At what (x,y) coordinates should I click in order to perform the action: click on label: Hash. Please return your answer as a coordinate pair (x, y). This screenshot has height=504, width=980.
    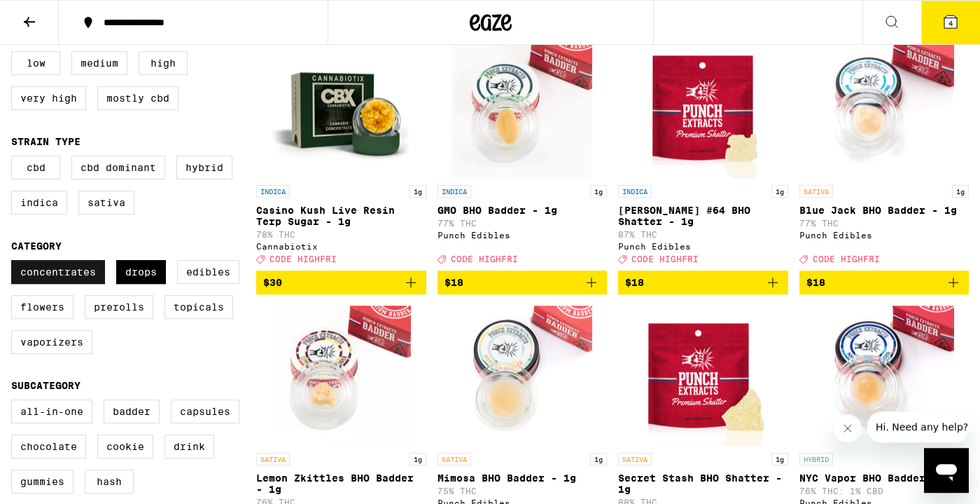
    Looking at the image, I should click on (110, 481).